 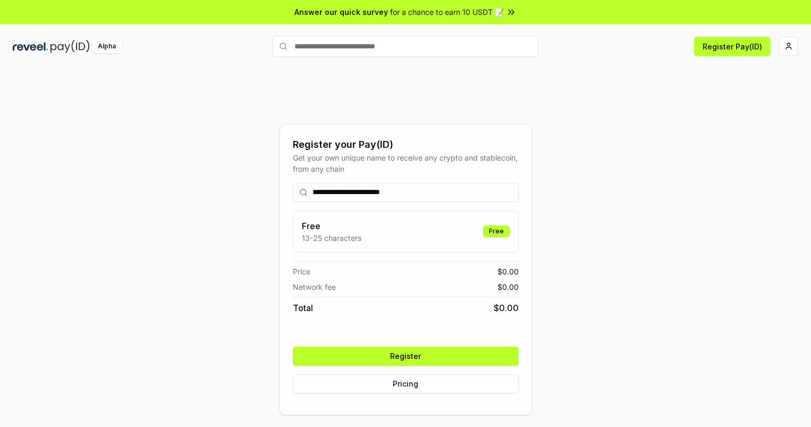 I want to click on span: for a chance to earn 10 USDT 📝, so click(x=447, y=12).